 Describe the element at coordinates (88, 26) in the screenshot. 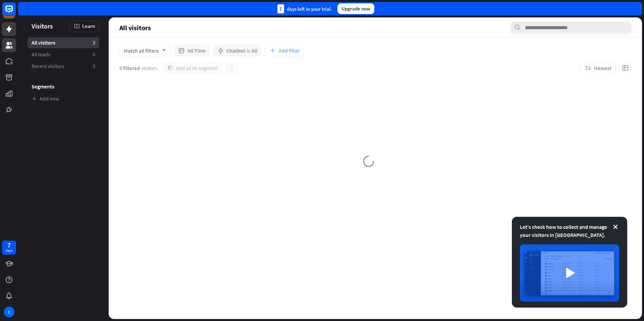

I see `span: Learn` at that location.